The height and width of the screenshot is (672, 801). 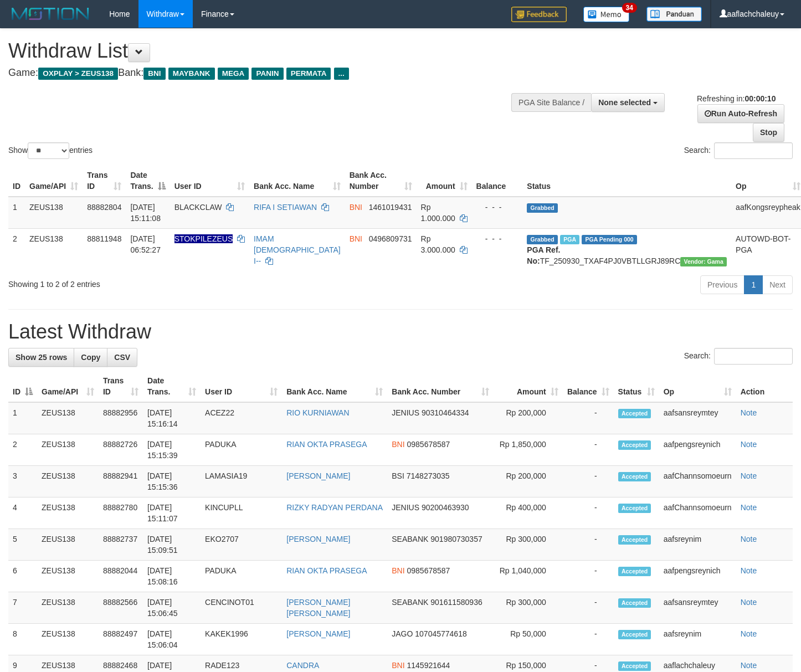 What do you see at coordinates (23, 482) in the screenshot?
I see `td: 3` at bounding box center [23, 482].